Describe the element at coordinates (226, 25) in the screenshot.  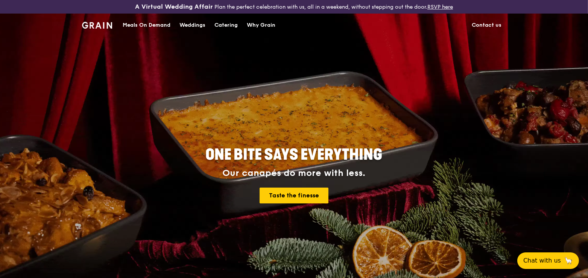
I see `a: Catering` at that location.